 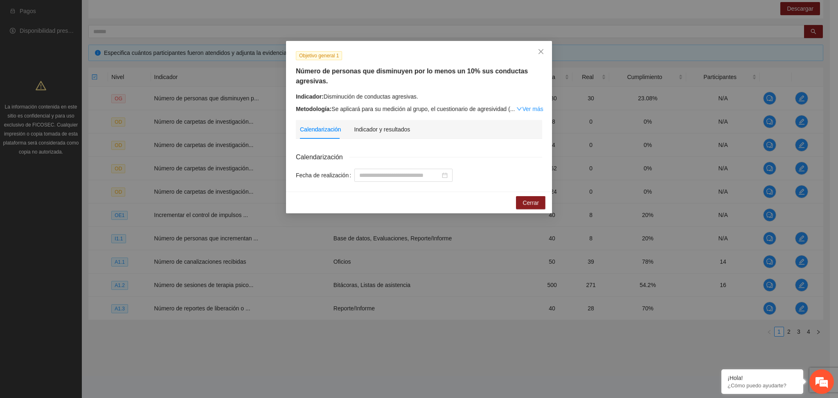 What do you see at coordinates (80, 151) in the screenshot?
I see `span: Estamos en línea.` at bounding box center [80, 151].